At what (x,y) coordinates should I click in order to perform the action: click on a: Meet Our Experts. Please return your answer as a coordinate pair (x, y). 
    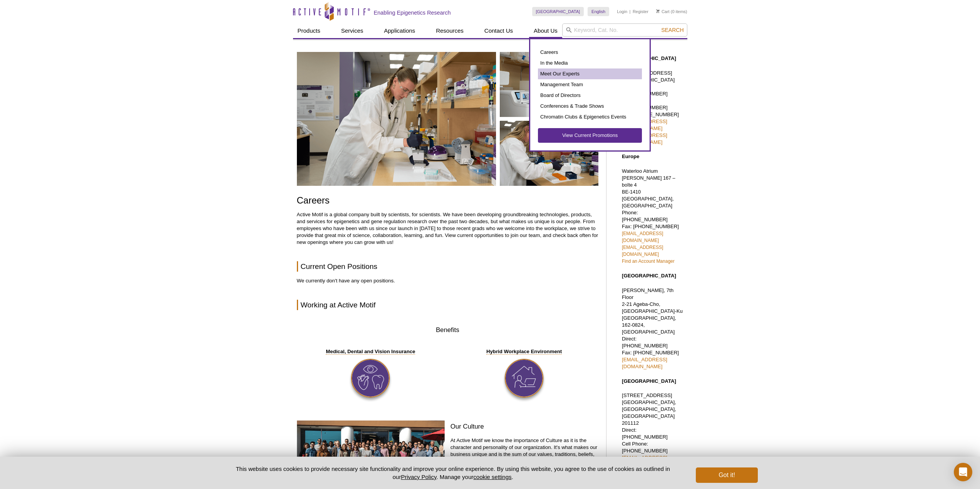
    Looking at the image, I should click on (590, 74).